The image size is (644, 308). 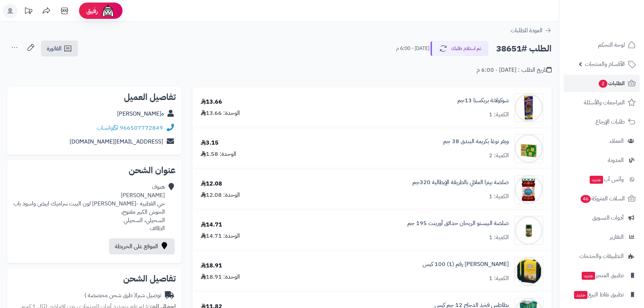 What do you see at coordinates (601, 122) in the screenshot?
I see `a: طلبات الإرجاع` at bounding box center [601, 122].